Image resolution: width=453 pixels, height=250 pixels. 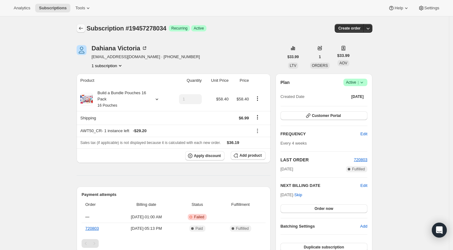 I want to click on th: Product, so click(x=123, y=81).